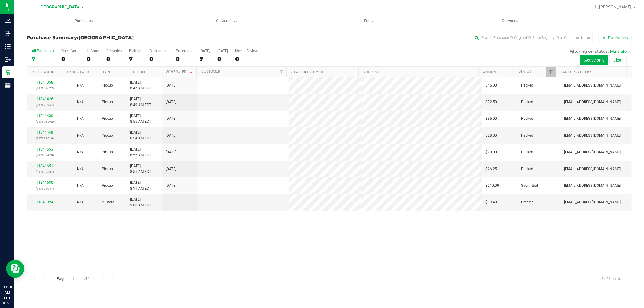 The width and height of the screenshot is (644, 308). I want to click on span: Created, so click(528, 202).